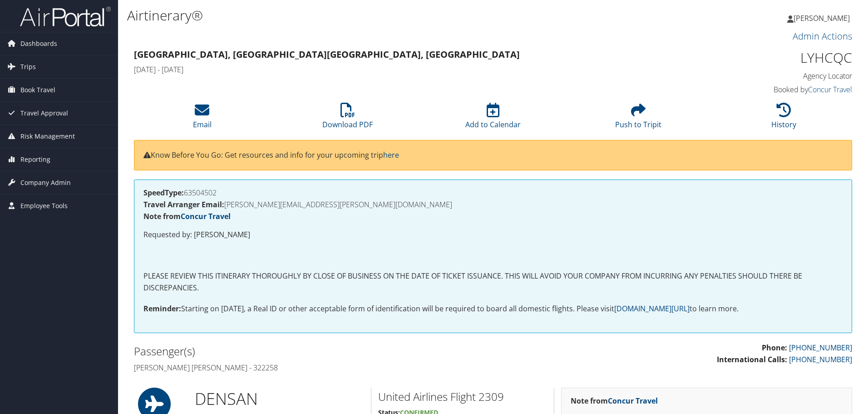  Describe the element at coordinates (493, 281) in the screenshot. I see `p: PLEASE REVIEW THIS ITINERARY THOROUGHLY BY CLOSE OF BUSINESS ON THE DATE OF TICKET ISSUANCE. THIS...` at that location.